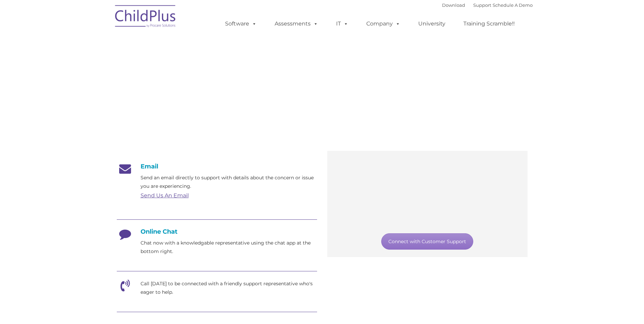 Image resolution: width=644 pixels, height=324 pixels. Describe the element at coordinates (217, 166) in the screenshot. I see `h4: Email` at that location.